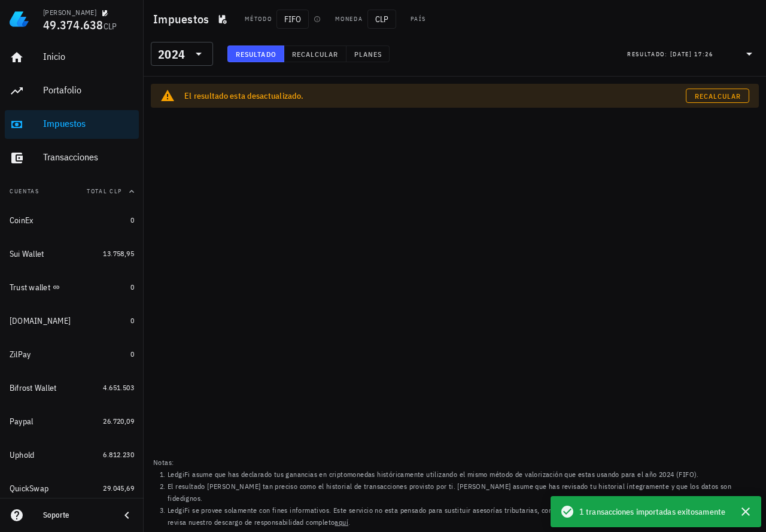  I want to click on div: Trust wallet, so click(30, 287).